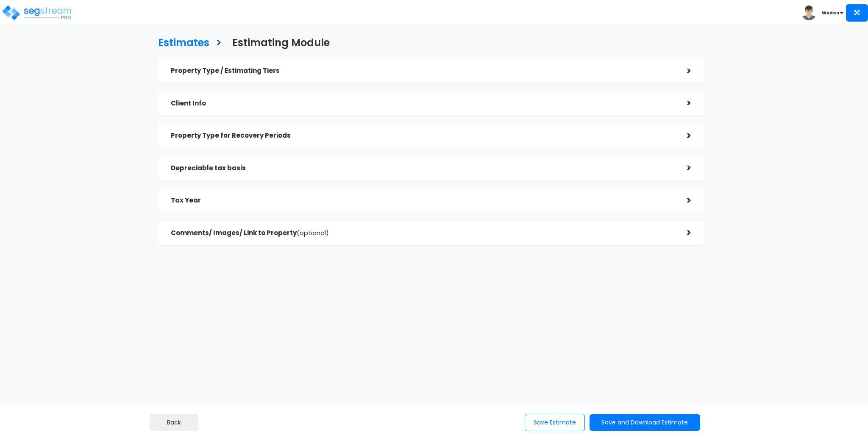 Image resolution: width=868 pixels, height=438 pixels. What do you see at coordinates (808, 13) in the screenshot?
I see `img: avatar.png` at bounding box center [808, 13].